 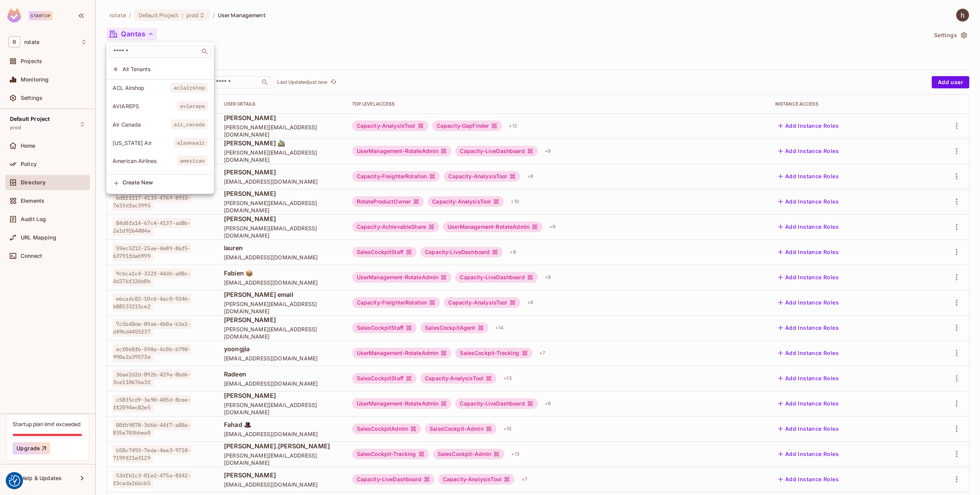 What do you see at coordinates (160, 124) in the screenshot?
I see `div: Show only users with a role in this tenant: Air Canada` at bounding box center [160, 124].